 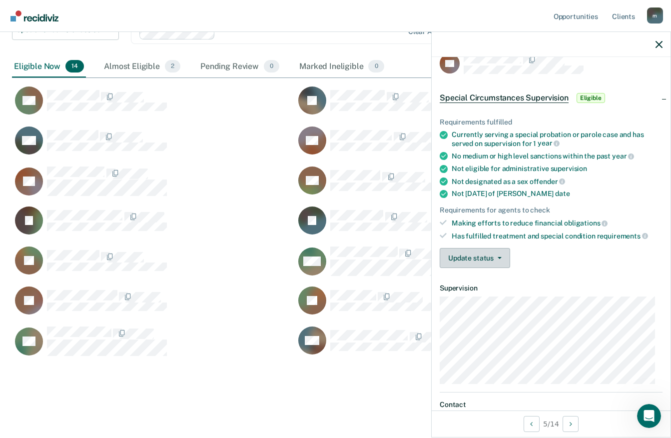 I want to click on div: CaseloadOpportunityCell-560KA, so click(x=437, y=146).